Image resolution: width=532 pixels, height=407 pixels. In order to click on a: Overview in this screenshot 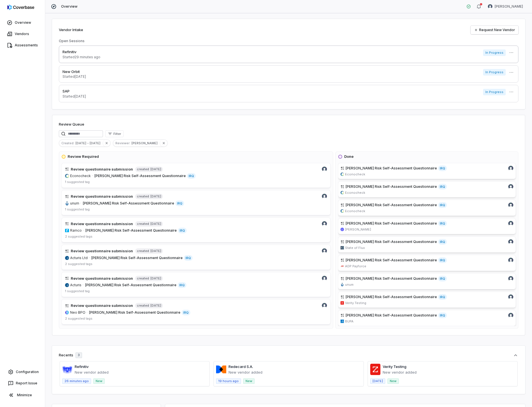, I will do `click(22, 23)`.